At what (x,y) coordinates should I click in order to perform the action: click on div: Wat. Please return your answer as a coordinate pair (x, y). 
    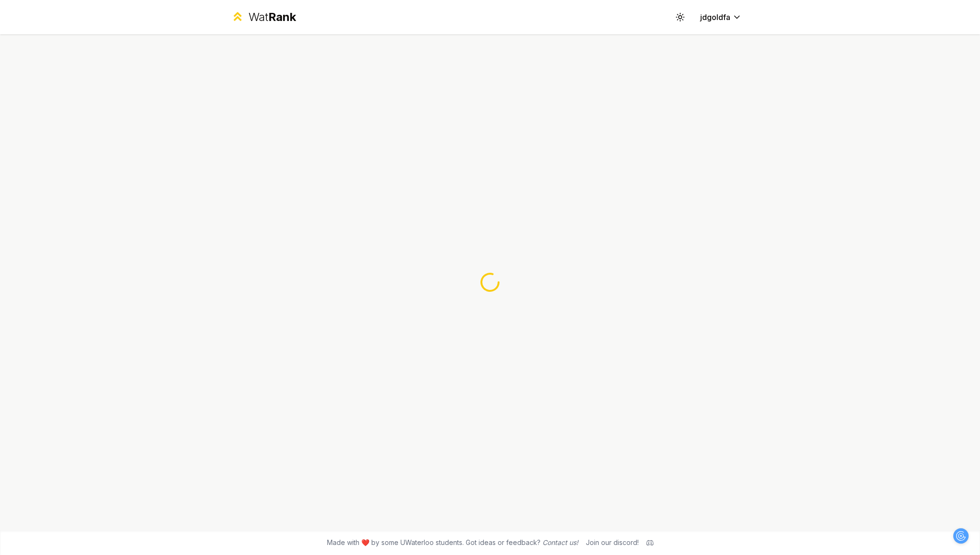
    Looking at the image, I should click on (272, 17).